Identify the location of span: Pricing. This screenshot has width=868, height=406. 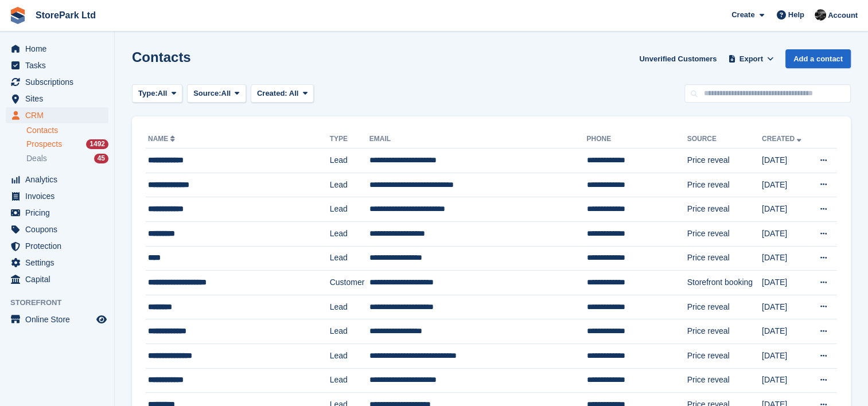
(59, 213).